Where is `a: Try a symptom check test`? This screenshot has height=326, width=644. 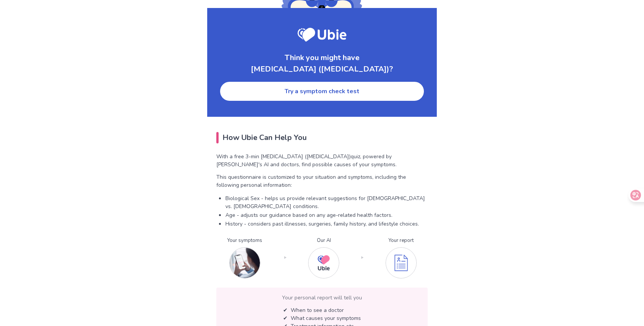 a: Try a symptom check test is located at coordinates (322, 91).